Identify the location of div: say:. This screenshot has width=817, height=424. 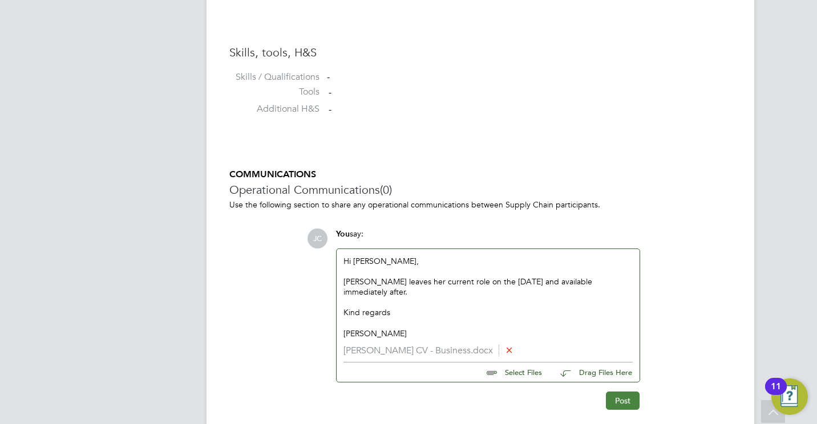
(488, 238).